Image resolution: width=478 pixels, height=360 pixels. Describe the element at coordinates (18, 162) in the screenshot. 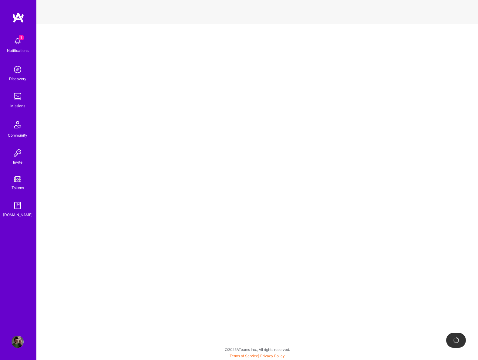

I see `div: Invite` at that location.